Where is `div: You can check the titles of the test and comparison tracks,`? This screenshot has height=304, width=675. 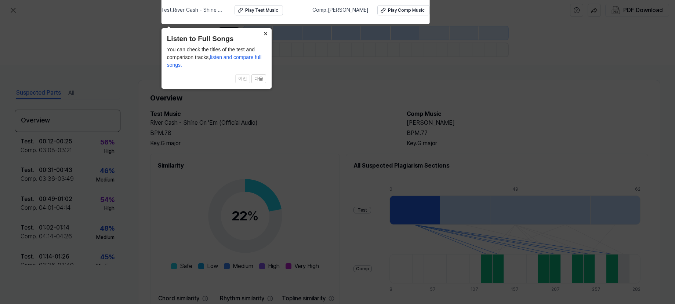
div: You can check the titles of the test and comparison tracks, is located at coordinates (217, 57).